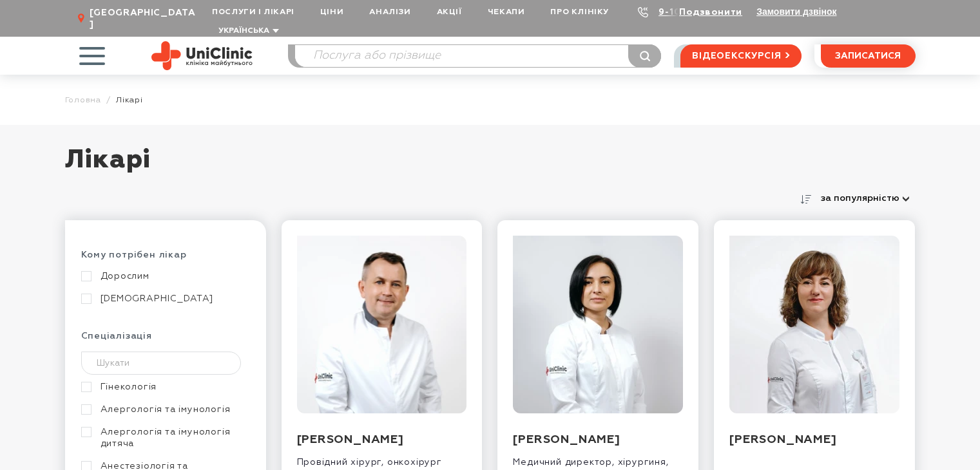 This screenshot has width=980, height=470. Describe the element at coordinates (866, 198) in the screenshot. I see `button: за популярністю` at that location.